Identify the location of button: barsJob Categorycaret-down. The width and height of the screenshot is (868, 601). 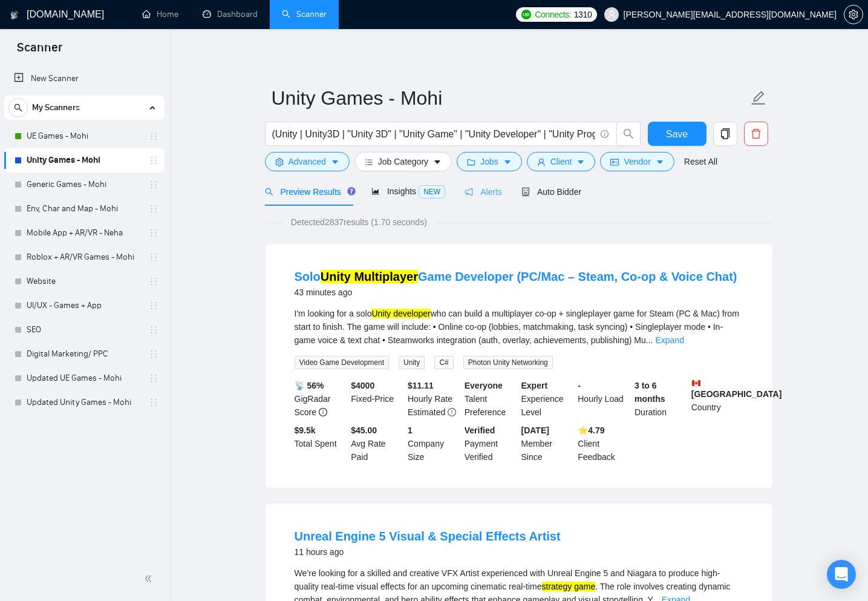
(403, 162).